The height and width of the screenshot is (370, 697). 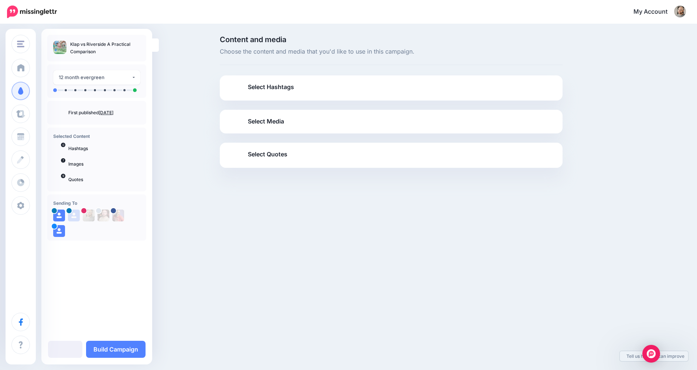 What do you see at coordinates (63, 145) in the screenshot?
I see `span: 0` at bounding box center [63, 145].